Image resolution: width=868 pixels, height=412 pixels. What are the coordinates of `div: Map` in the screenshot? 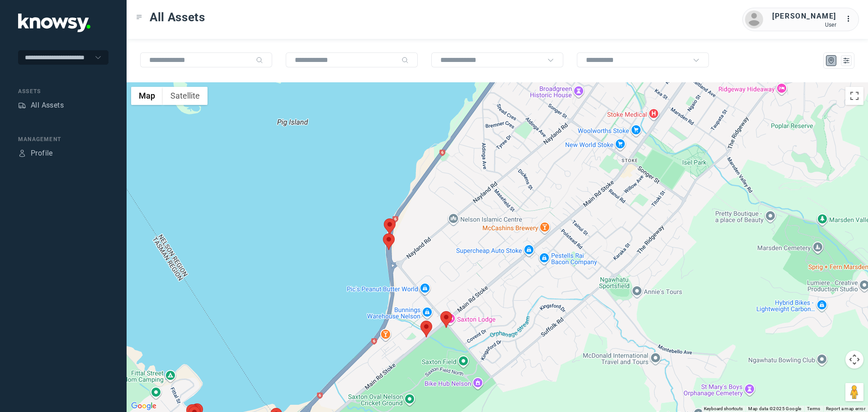 It's located at (831, 61).